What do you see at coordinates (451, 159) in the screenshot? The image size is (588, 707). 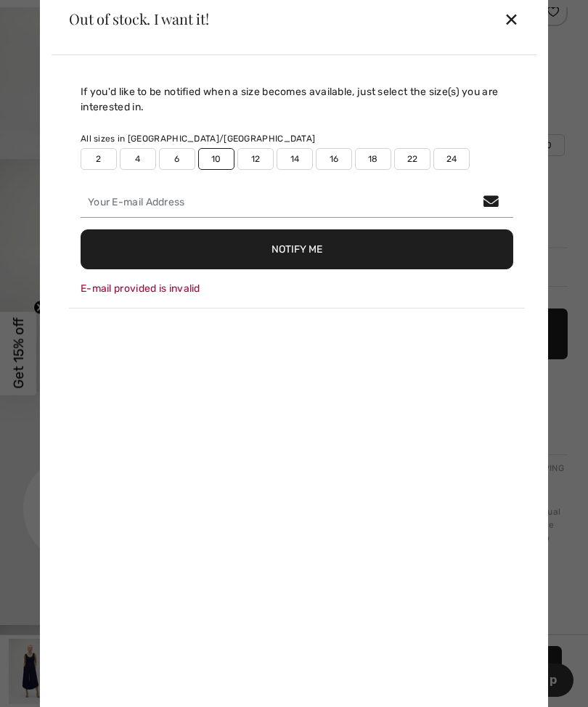 I see `label: 24` at bounding box center [451, 159].